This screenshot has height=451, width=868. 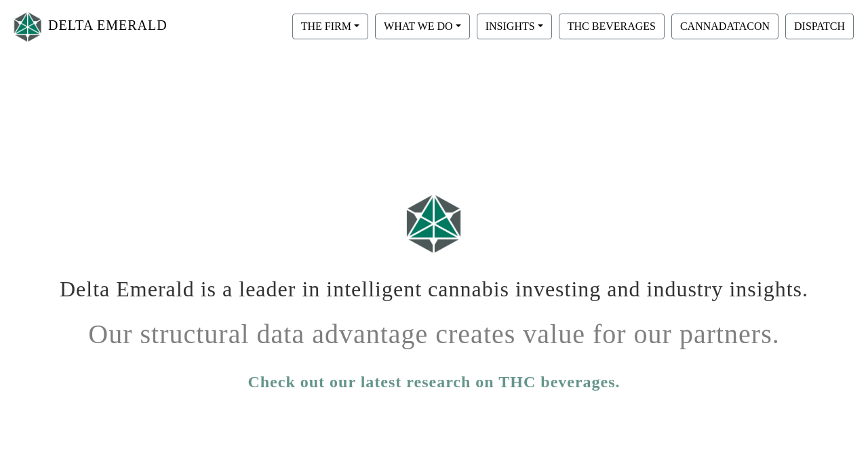 What do you see at coordinates (422, 26) in the screenshot?
I see `button: WHAT WE DO` at bounding box center [422, 26].